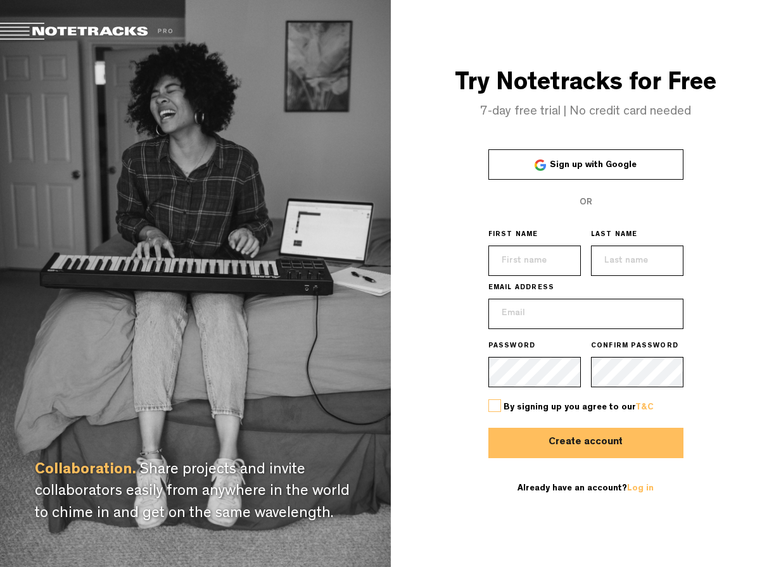 Image resolution: width=781 pixels, height=567 pixels. What do you see at coordinates (593, 165) in the screenshot?
I see `span: Sign up with Google` at bounding box center [593, 165].